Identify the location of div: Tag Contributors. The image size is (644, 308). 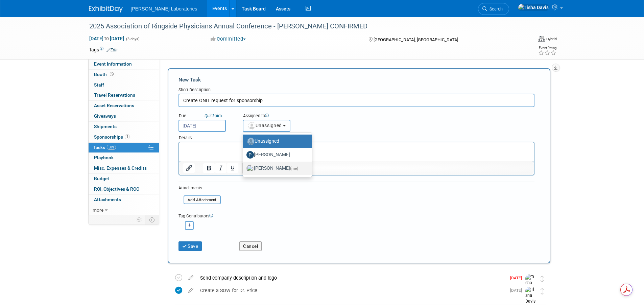
(356, 215).